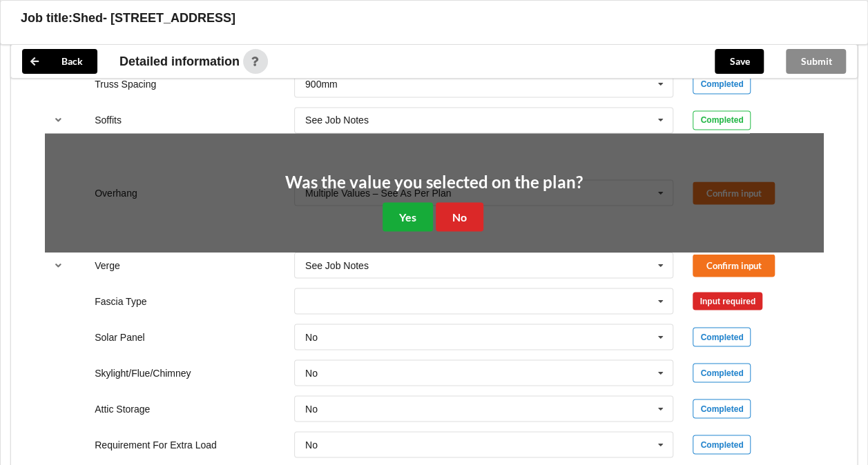 The height and width of the screenshot is (465, 868). Describe the element at coordinates (46, 18) in the screenshot. I see `h3: Job title:` at that location.